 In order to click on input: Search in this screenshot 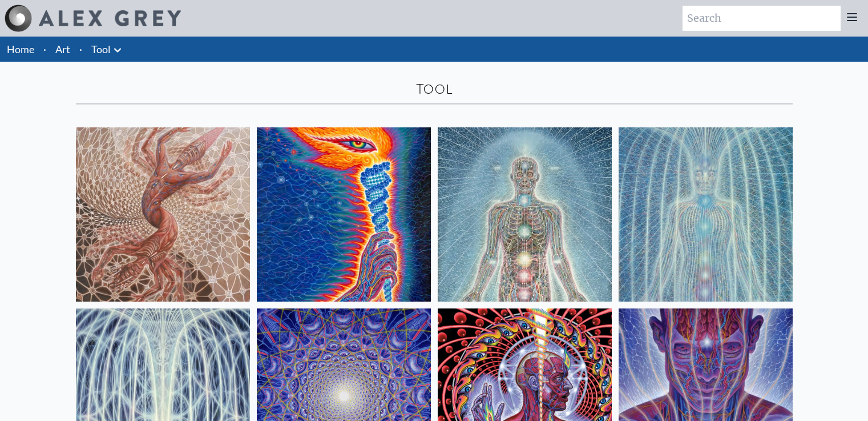, I will do `click(761, 18)`.